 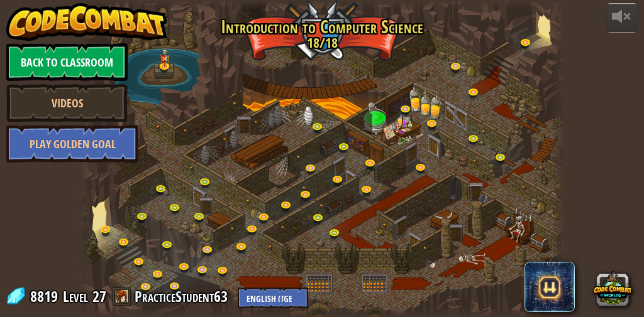 I want to click on a: Videos, so click(x=67, y=103).